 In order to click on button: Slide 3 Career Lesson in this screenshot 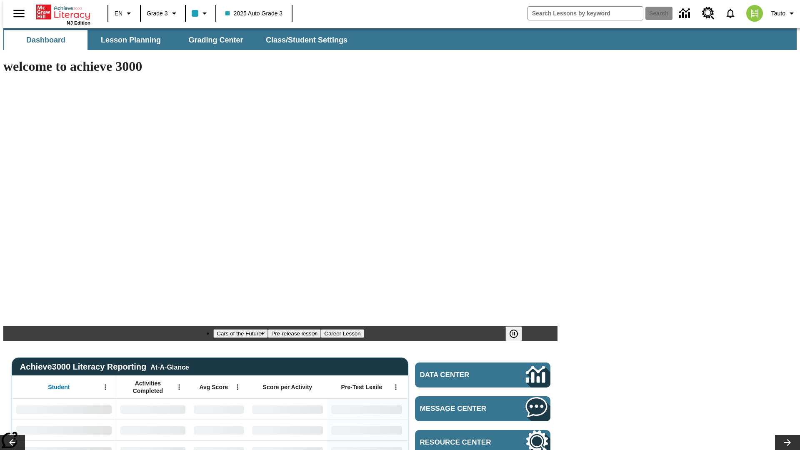, I will do `click(342, 333)`.